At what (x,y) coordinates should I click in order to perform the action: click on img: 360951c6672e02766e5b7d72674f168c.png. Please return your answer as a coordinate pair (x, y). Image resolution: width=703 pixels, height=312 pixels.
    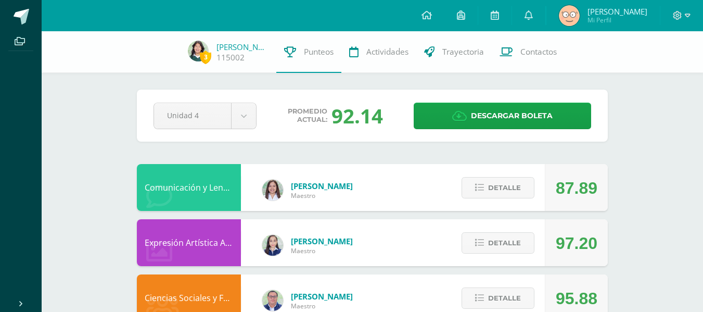
    Looking at the image, I should click on (273, 245).